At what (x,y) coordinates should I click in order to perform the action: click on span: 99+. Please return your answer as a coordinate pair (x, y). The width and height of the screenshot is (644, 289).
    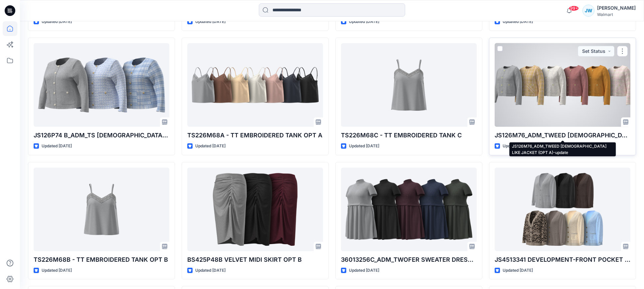
    Looking at the image, I should click on (574, 8).